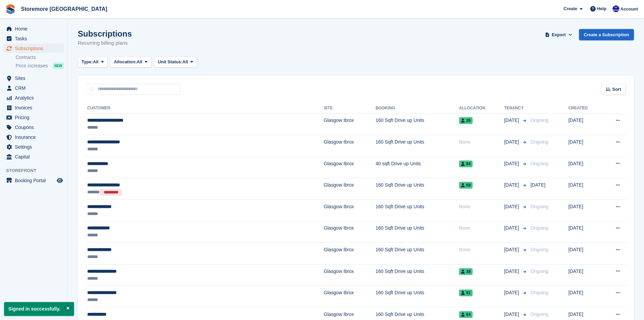 The width and height of the screenshot is (644, 320). I want to click on span: Subscriptions, so click(35, 48).